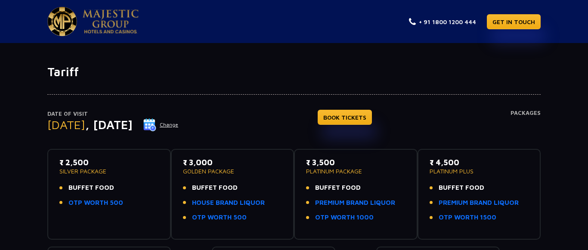 Image resolution: width=588 pixels, height=250 pixels. Describe the element at coordinates (442, 22) in the screenshot. I see `a: + 91 1800 1200 444` at that location.